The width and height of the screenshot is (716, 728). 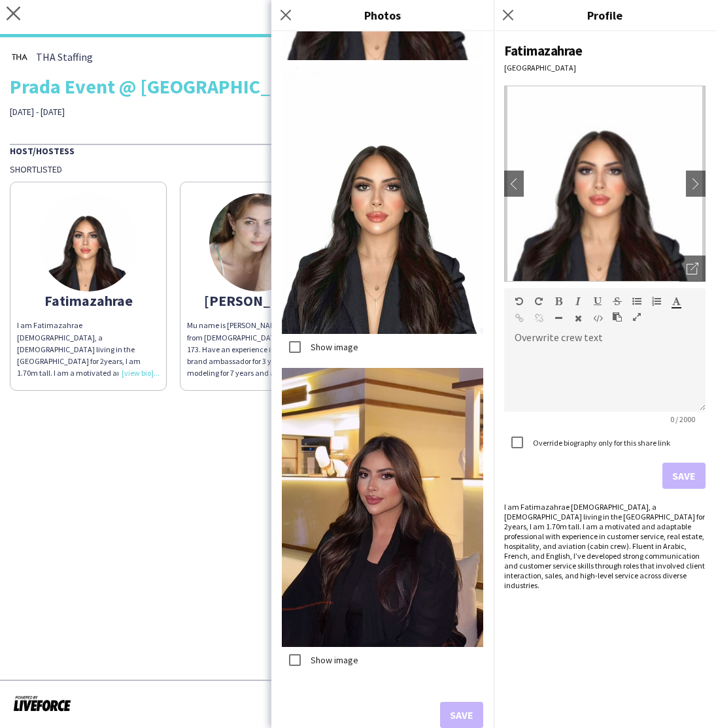 I want to click on button: Italic, so click(x=578, y=301).